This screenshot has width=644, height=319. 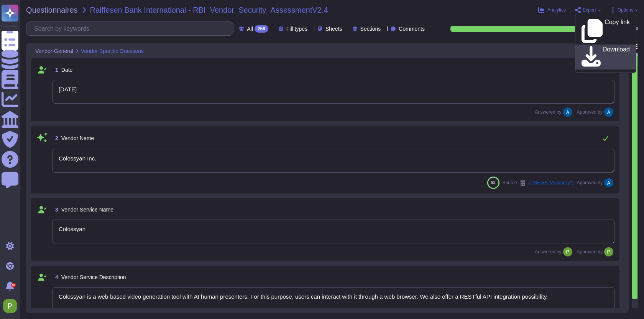 What do you see at coordinates (55, 70) in the screenshot?
I see `span: 1` at bounding box center [55, 70].